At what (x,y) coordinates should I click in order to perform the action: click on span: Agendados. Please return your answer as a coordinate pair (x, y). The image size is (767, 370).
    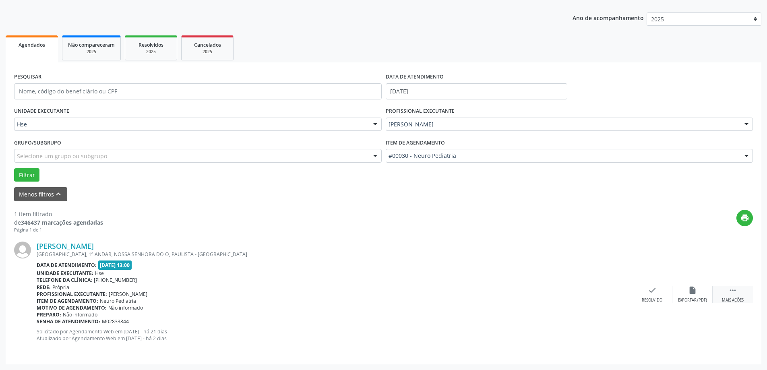
    Looking at the image, I should click on (32, 45).